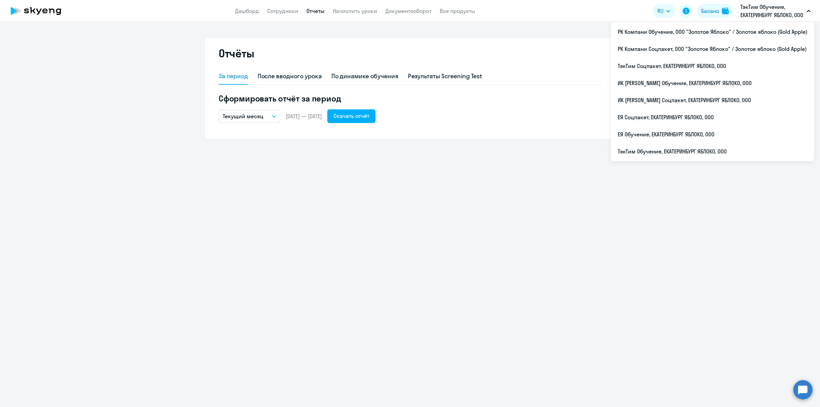 Image resolution: width=820 pixels, height=407 pixels. I want to click on button: Скачать отчёт, so click(351, 116).